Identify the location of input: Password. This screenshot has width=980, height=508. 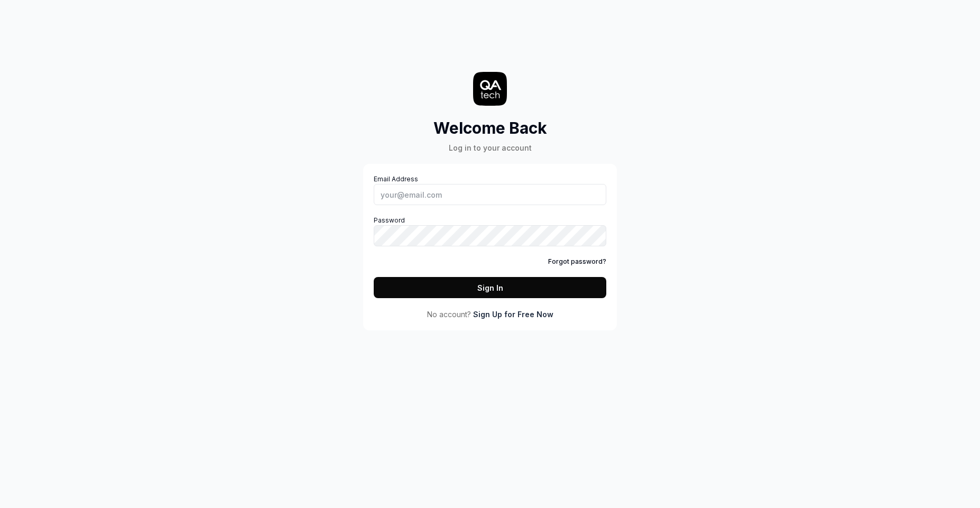
(490, 236).